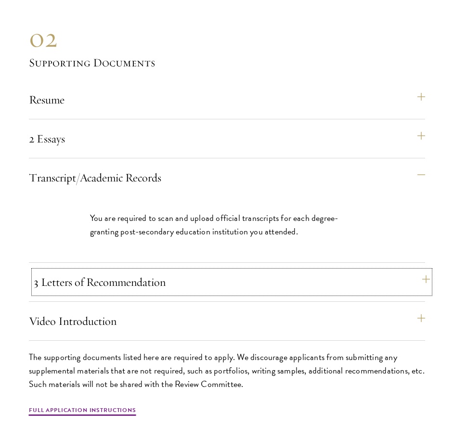  I want to click on p: The supporting documents listed here are required to apply. We discourage applicants from submitt..., so click(227, 371).